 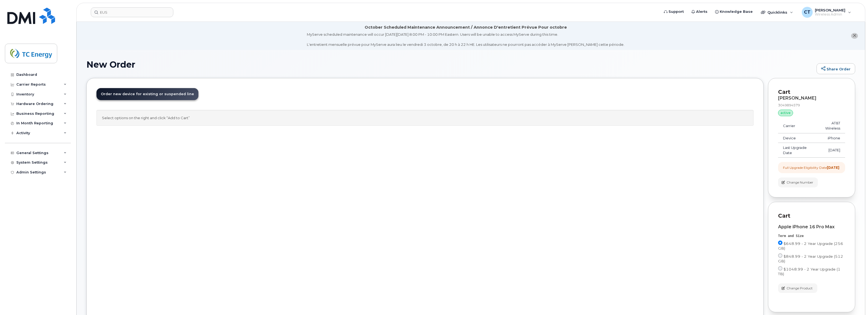 I want to click on span: $1048.99 - 2 Year Upgrade (1 TB), so click(x=810, y=271).